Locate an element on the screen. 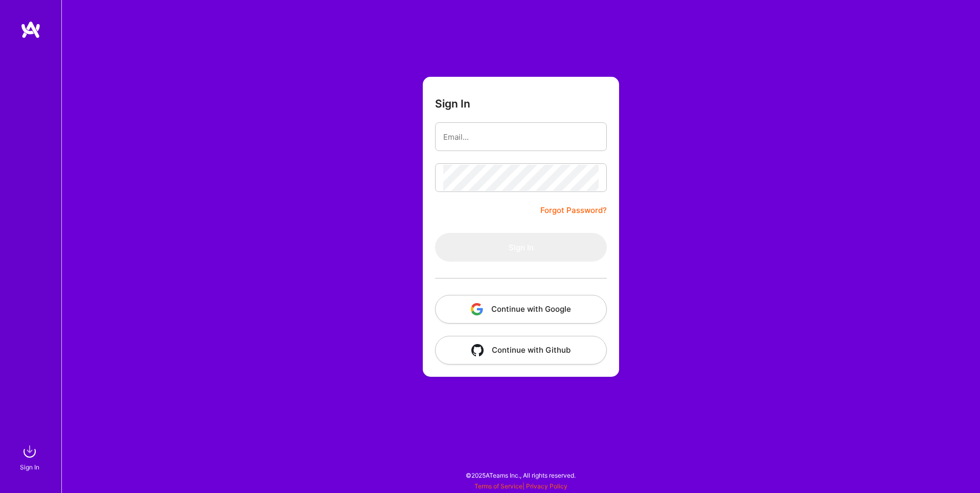  a: Terms of Service is located at coordinates (499, 485).